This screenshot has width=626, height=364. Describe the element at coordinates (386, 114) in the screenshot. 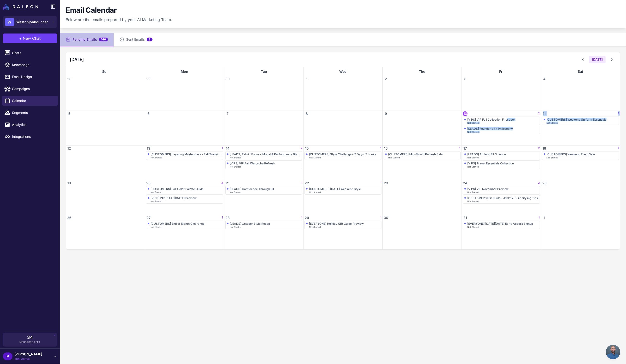

I see `span: 9` at that location.